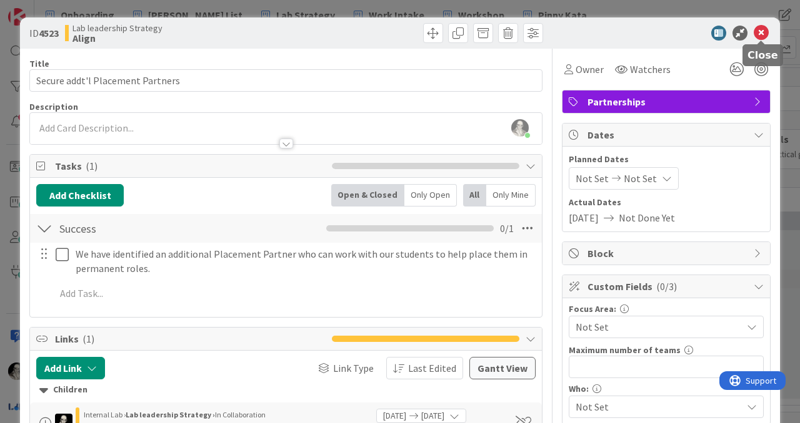  I want to click on span: Link Type, so click(353, 369).